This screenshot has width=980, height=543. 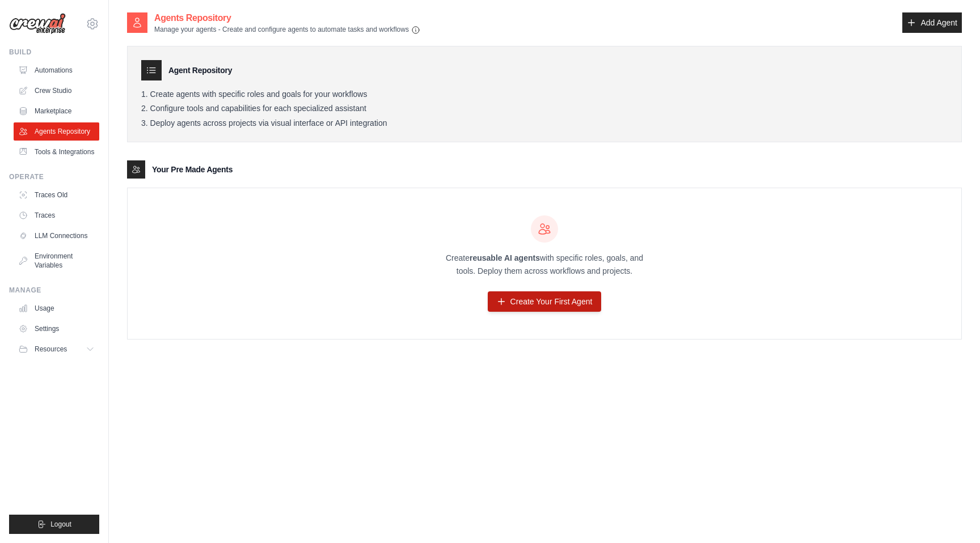 What do you see at coordinates (544, 95) in the screenshot?
I see `li: Create agents with specific roles and goals for your workflows` at bounding box center [544, 95].